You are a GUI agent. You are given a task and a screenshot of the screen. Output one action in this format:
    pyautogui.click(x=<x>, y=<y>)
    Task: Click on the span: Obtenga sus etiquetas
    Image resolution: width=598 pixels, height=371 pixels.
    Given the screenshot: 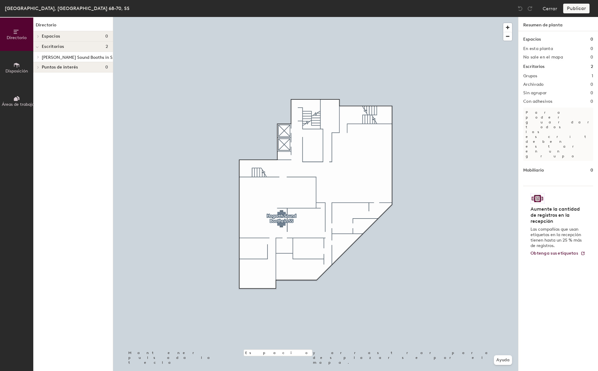 What is the action you would take?
    pyautogui.click(x=554, y=253)
    